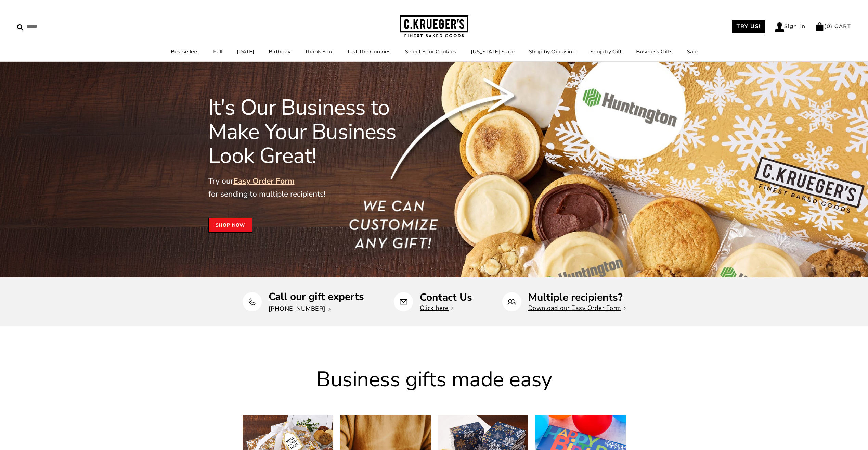 This screenshot has height=450, width=868. What do you see at coordinates (317, 188) in the screenshot?
I see `p: Try our for sending to multiple recipients!` at bounding box center [317, 188].